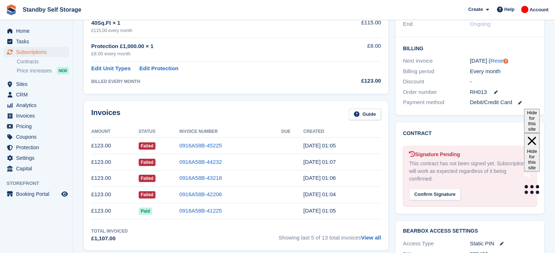 The width and height of the screenshot is (555, 253). What do you see at coordinates (354, 81) in the screenshot?
I see `div: £123.00` at bounding box center [354, 81].